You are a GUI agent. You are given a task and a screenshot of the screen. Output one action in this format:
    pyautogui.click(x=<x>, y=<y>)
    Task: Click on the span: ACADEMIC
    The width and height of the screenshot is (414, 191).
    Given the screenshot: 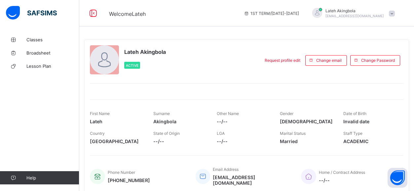 What is the action you would take?
    pyautogui.click(x=370, y=141)
    